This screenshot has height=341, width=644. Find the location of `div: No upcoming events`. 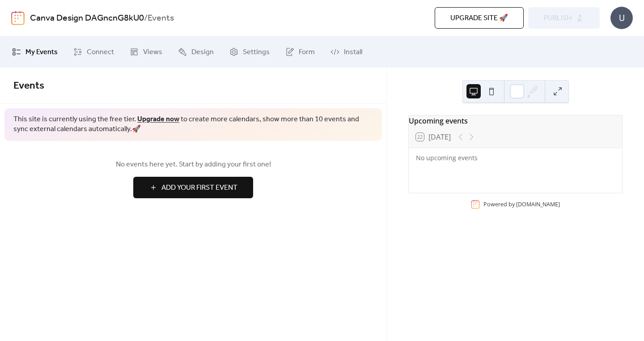

div: No upcoming events is located at coordinates (516, 158).